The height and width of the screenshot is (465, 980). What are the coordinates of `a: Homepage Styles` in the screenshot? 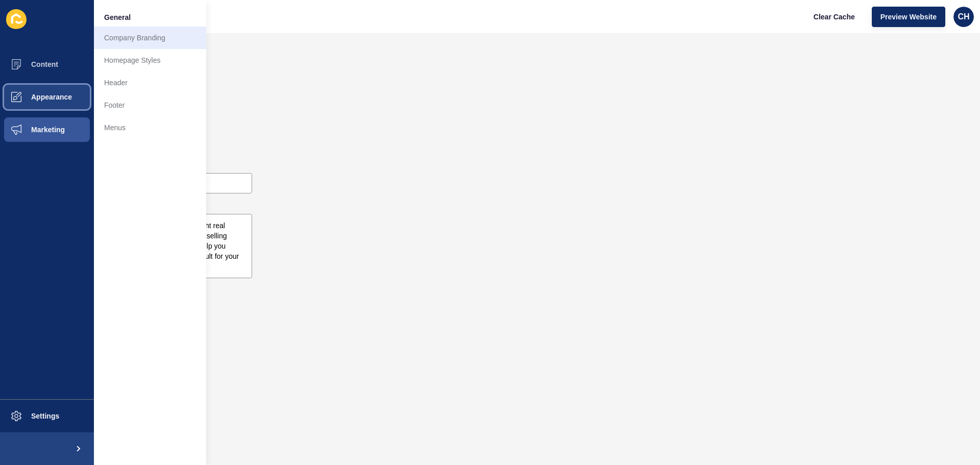 It's located at (150, 60).